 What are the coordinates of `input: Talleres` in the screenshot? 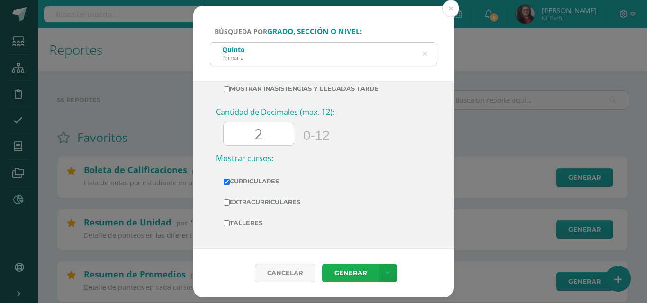 It's located at (226, 223).